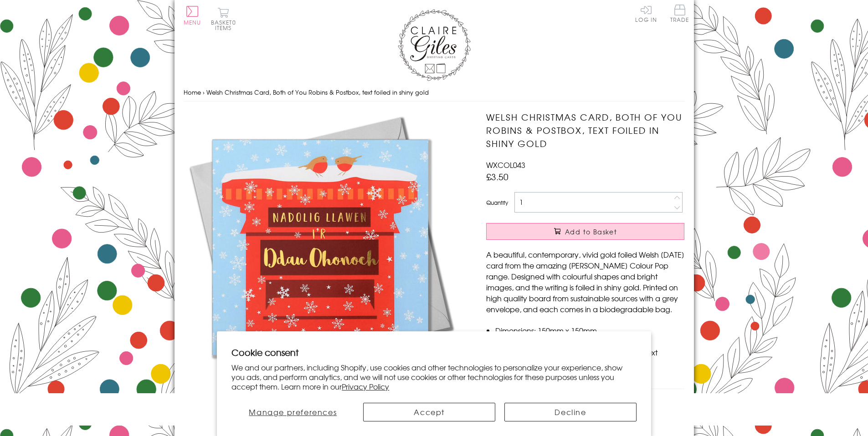 The height and width of the screenshot is (436, 868). What do you see at coordinates (225, 25) in the screenshot?
I see `span: 0 items` at bounding box center [225, 25].